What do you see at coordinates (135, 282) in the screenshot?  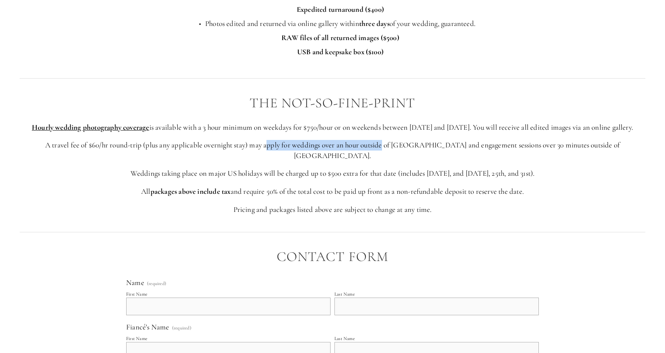 I see `span: Name` at bounding box center [135, 282].